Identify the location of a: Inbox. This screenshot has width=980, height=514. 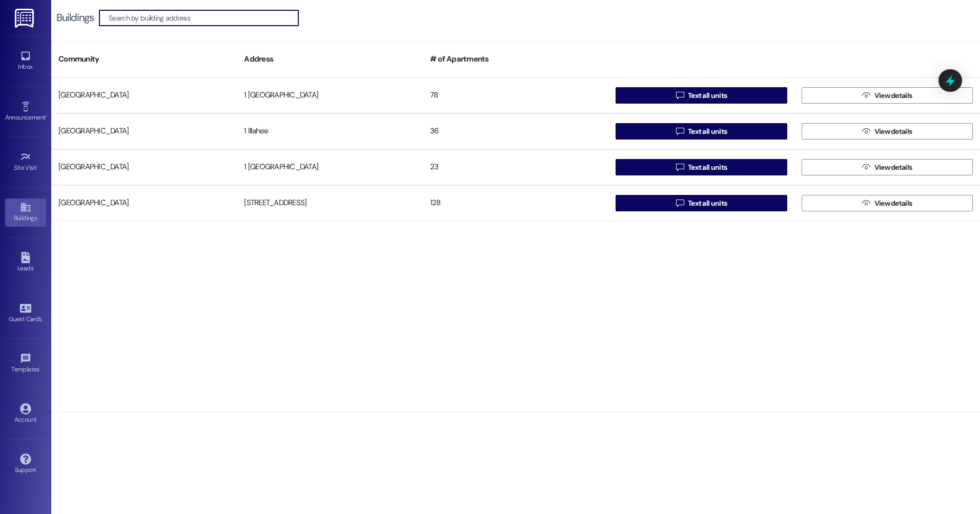
(26, 61).